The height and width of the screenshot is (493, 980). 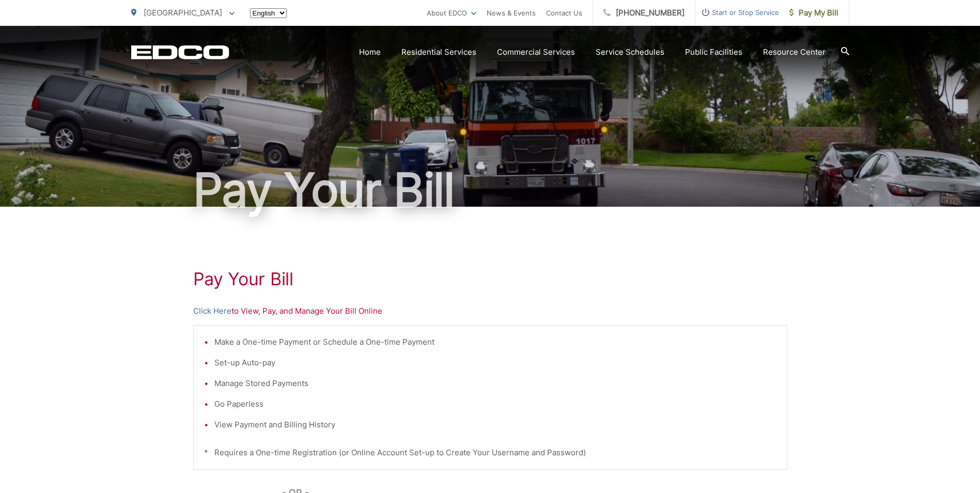 I want to click on li: Go Paperless, so click(x=496, y=404).